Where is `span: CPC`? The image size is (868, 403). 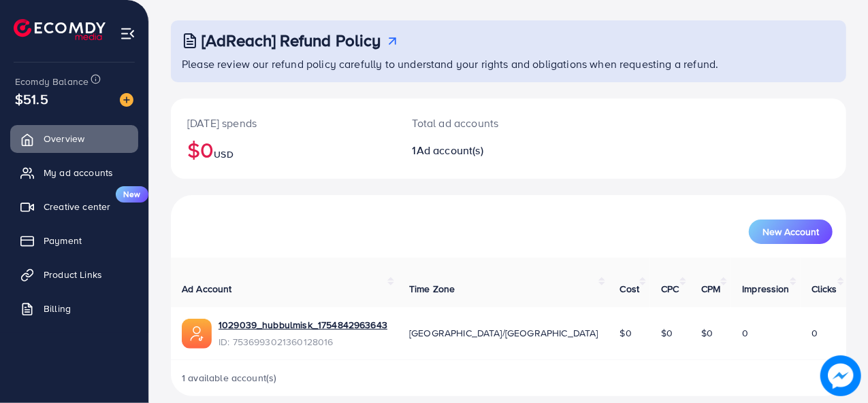
span: CPC is located at coordinates (670, 289).